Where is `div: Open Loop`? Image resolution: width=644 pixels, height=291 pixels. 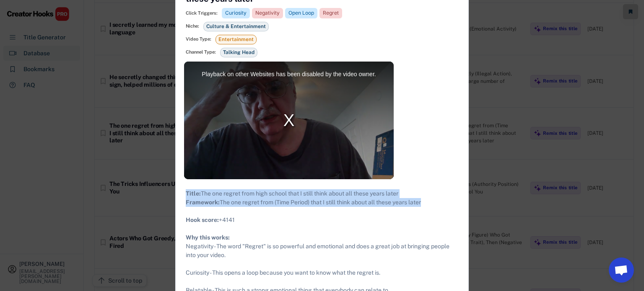 div: Open Loop is located at coordinates (301, 13).